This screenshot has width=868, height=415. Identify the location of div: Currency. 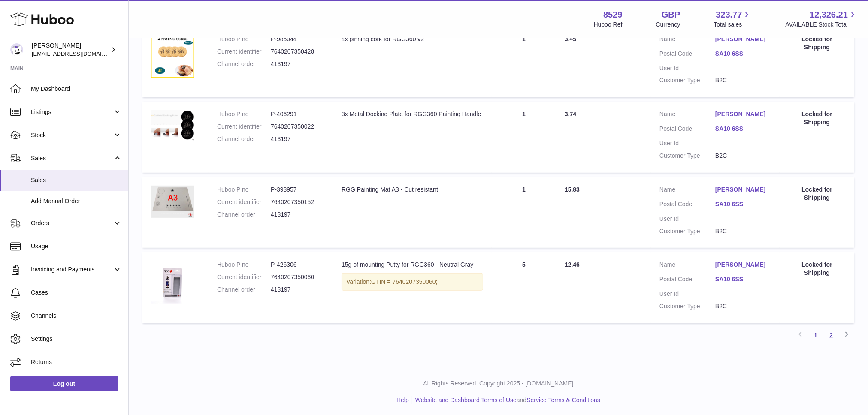
(668, 24).